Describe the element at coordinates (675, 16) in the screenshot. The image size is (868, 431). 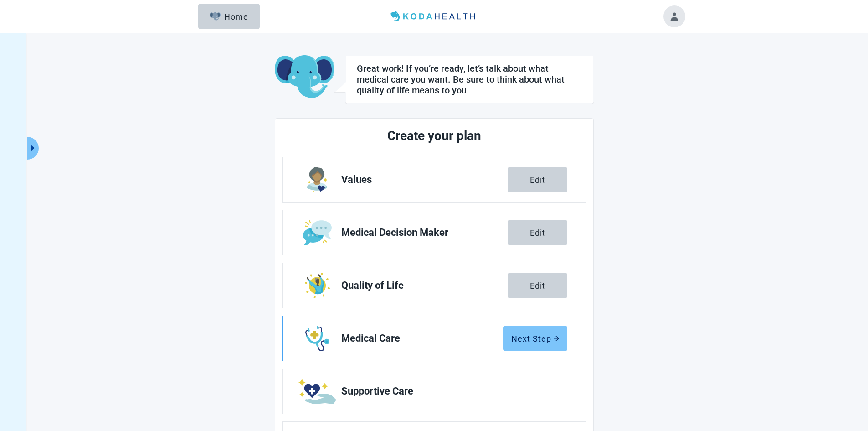
I see `button: Toggle account menu` at that location.